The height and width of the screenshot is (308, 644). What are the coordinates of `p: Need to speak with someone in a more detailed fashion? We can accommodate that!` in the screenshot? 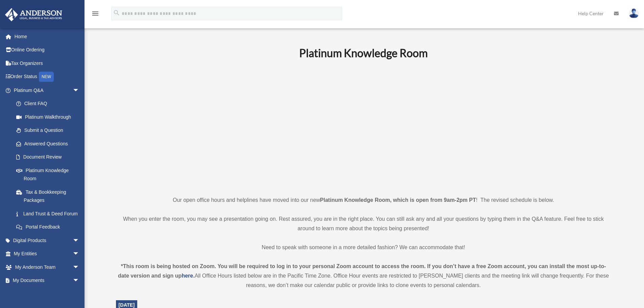 It's located at (364, 248).